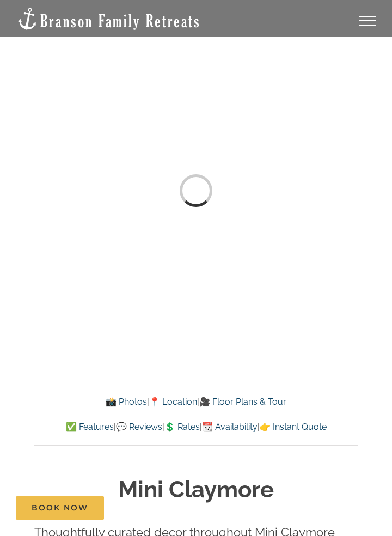 Image resolution: width=392 pixels, height=536 pixels. Describe the element at coordinates (127, 402) in the screenshot. I see `a: 📸 Photos` at that location.